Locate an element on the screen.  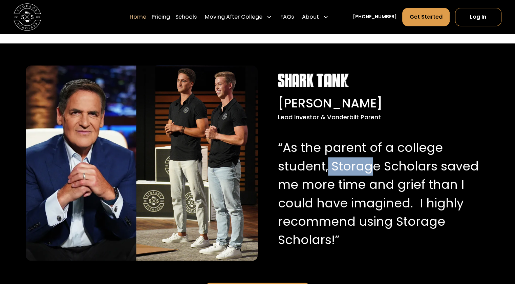
a: Get Started is located at coordinates (426, 17).